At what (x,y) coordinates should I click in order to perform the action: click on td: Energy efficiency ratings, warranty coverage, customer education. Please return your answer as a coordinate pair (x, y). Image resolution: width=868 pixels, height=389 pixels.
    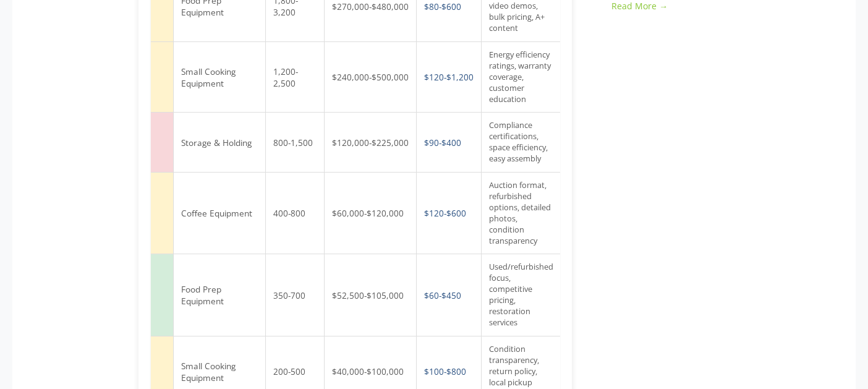
    Looking at the image, I should click on (521, 77).